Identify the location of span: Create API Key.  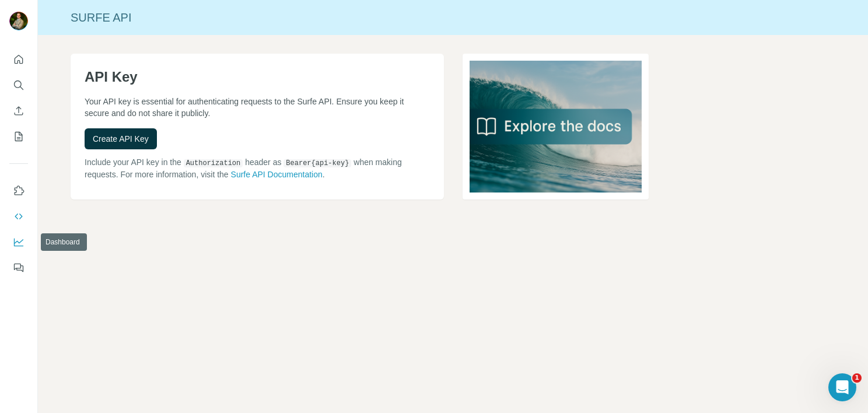
(121, 139).